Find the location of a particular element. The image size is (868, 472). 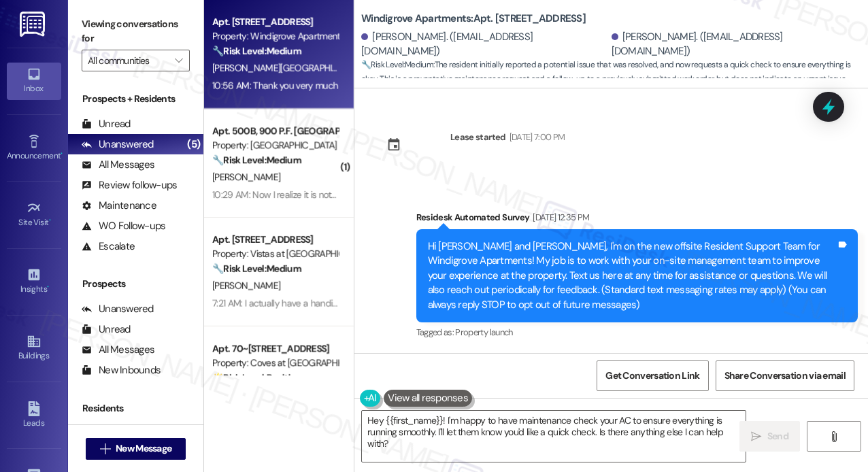

button: Get Conversation Link is located at coordinates (652, 375).